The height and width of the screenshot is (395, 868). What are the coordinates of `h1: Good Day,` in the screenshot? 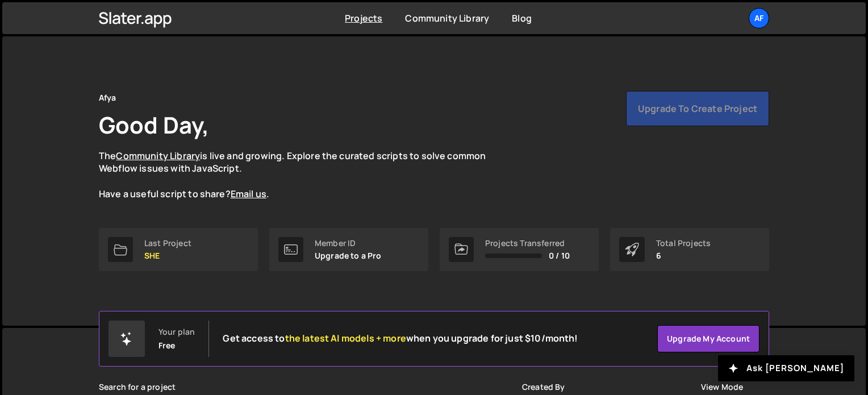 It's located at (154, 124).